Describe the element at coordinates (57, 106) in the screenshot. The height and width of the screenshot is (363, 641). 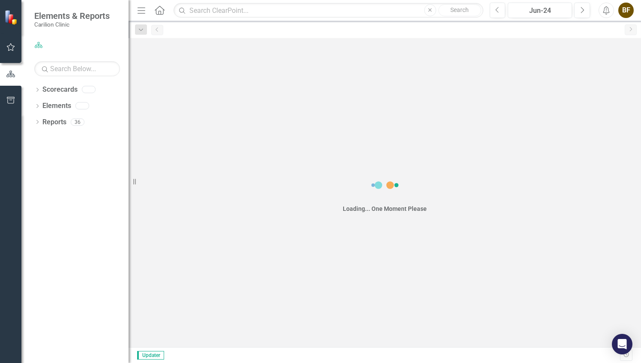
I see `a: Elements` at that location.